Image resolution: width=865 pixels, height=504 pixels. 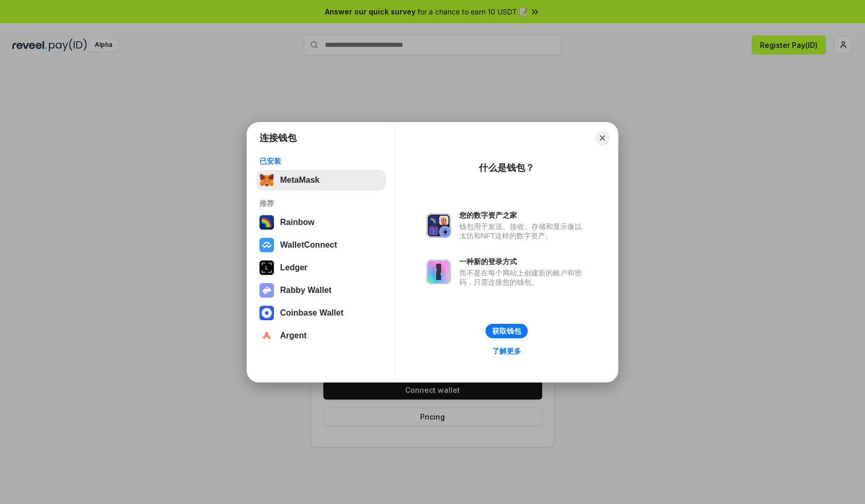 I want to click on h1: 连接钱包, so click(x=278, y=138).